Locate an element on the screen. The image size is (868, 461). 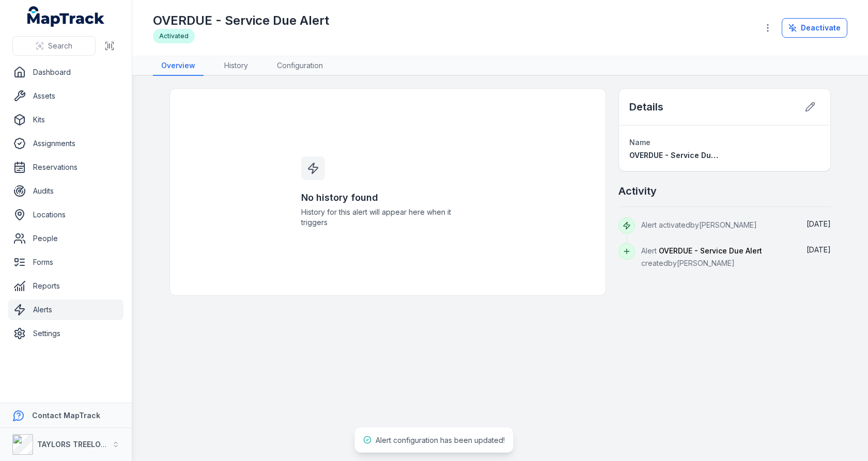
a: Settings is located at coordinates (65, 333).